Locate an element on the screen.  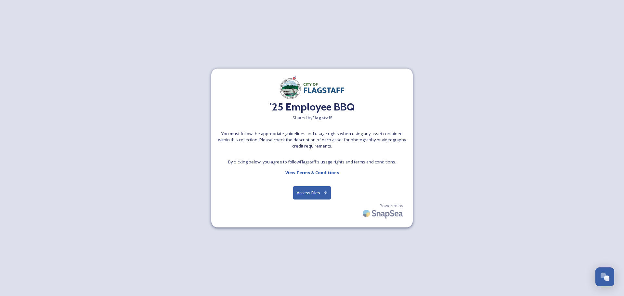
span: You must follow the appropriate guidelines and usage rights when using any asset contained within... is located at coordinates (312, 140).